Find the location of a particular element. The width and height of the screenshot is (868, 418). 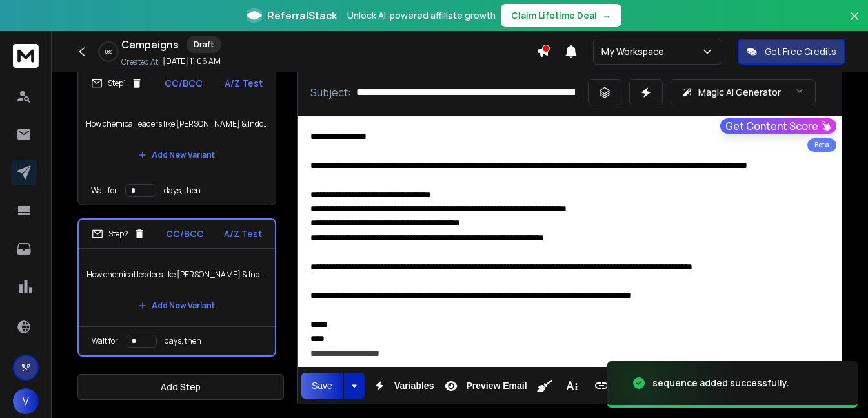

p: Get Free Credits is located at coordinates (800, 52).